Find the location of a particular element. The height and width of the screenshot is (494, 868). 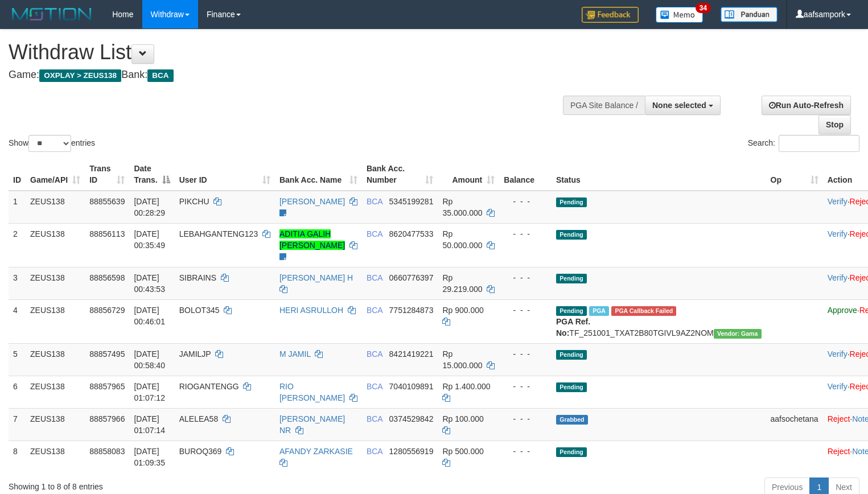

th: Status is located at coordinates (659, 174).